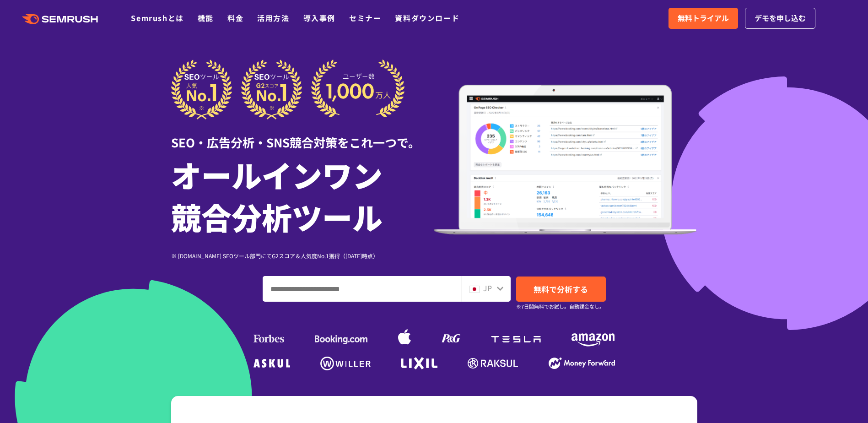  Describe the element at coordinates (781, 19) in the screenshot. I see `a: デモを申し込む` at that location.